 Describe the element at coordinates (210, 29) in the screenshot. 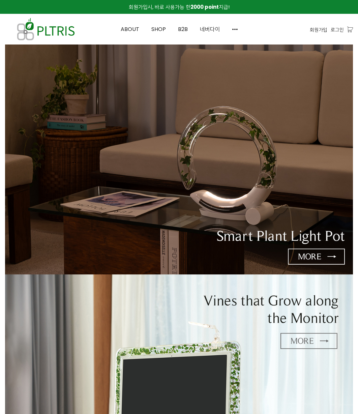

I see `a: 네버다이` at that location.